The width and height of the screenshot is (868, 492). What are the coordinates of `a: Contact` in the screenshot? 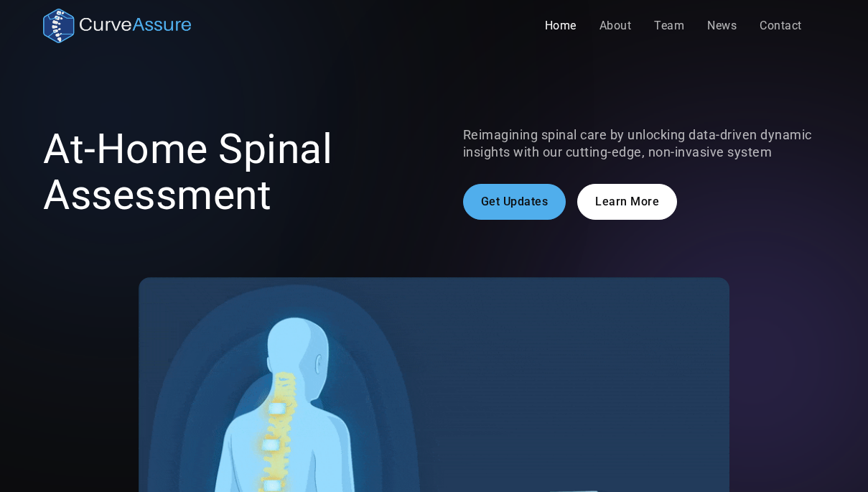 It's located at (781, 26).